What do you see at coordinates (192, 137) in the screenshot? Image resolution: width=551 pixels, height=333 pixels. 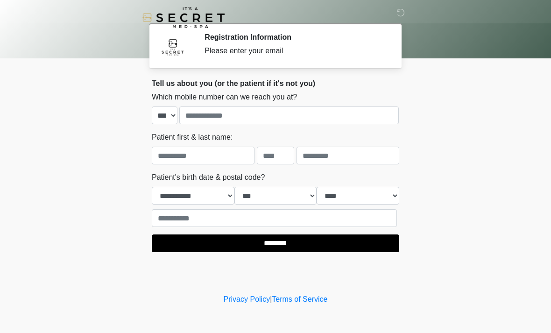 I see `label: Patient first & last name:` at bounding box center [192, 137].